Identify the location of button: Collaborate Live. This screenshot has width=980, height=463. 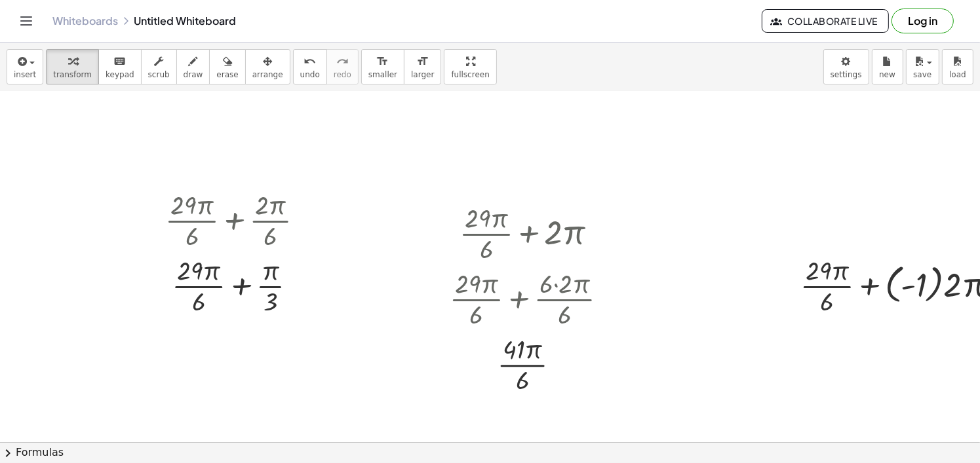
(825, 21).